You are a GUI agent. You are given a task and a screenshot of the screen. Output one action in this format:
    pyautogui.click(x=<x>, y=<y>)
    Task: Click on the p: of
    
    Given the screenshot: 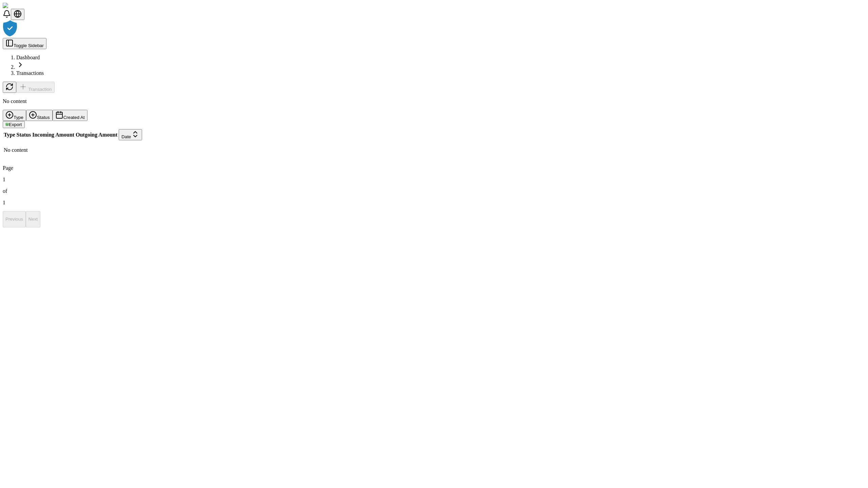 What is the action you would take?
    pyautogui.click(x=434, y=191)
    